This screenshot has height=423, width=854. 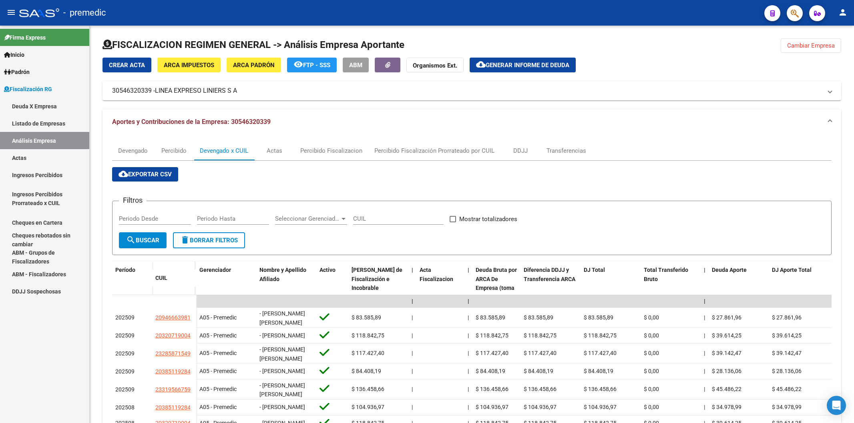 What do you see at coordinates (798, 289) in the screenshot?
I see `datatable-header-cell: DJ Aporte Total` at bounding box center [798, 289].